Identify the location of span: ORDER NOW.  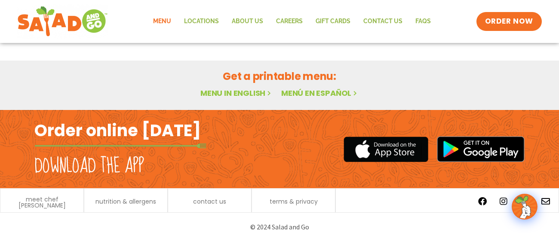
(510, 22).